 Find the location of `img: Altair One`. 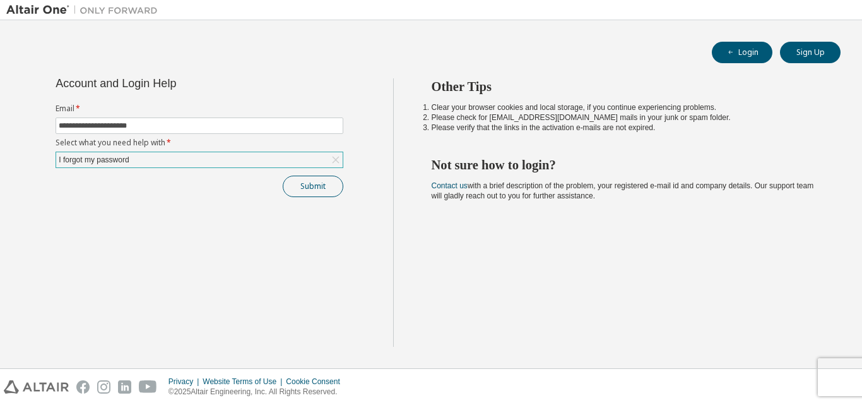

img: Altair One is located at coordinates (85, 10).